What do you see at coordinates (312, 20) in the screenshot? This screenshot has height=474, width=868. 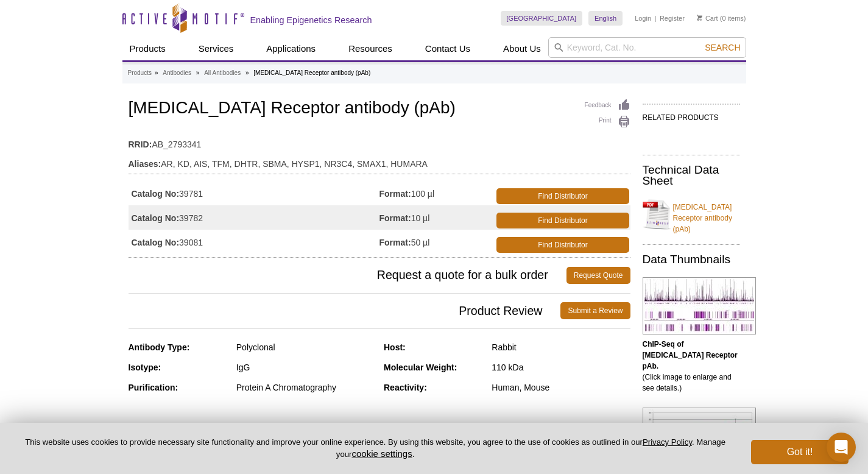 I see `h2: Enabling Epigenetics Research` at bounding box center [312, 20].